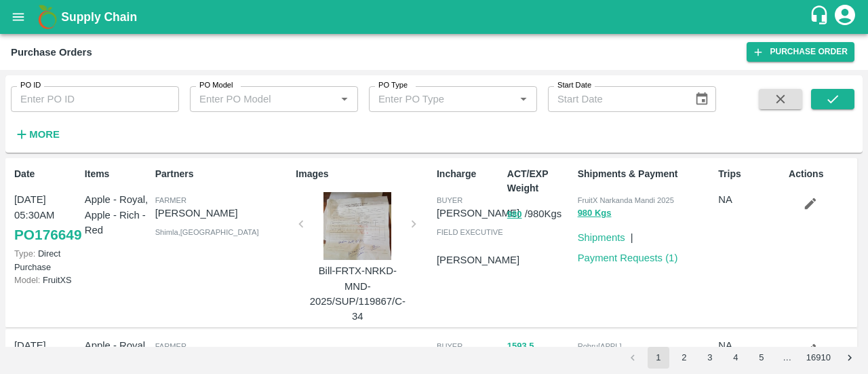 Image resolution: width=868 pixels, height=374 pixels. I want to click on input: Start Date, so click(615, 99).